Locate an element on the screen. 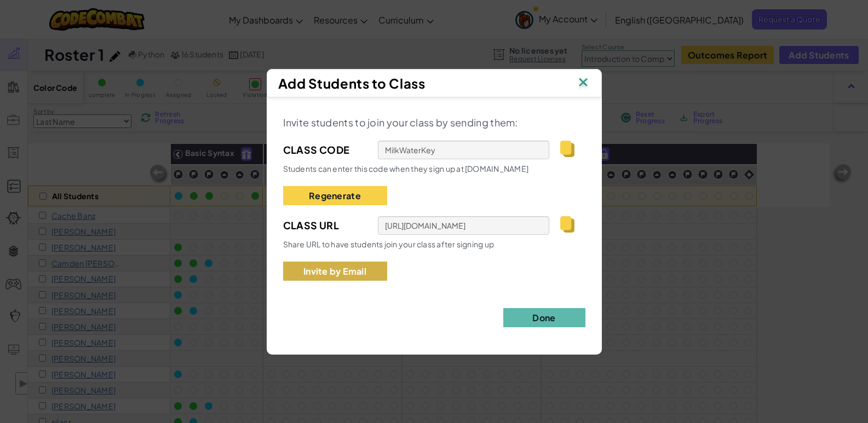 The width and height of the screenshot is (868, 423). img: IconClose.svg is located at coordinates (583, 83).